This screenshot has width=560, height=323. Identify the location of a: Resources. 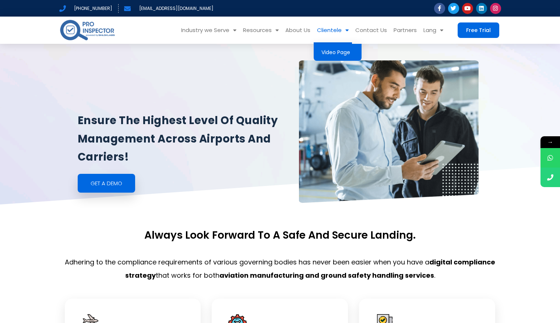
(261, 30).